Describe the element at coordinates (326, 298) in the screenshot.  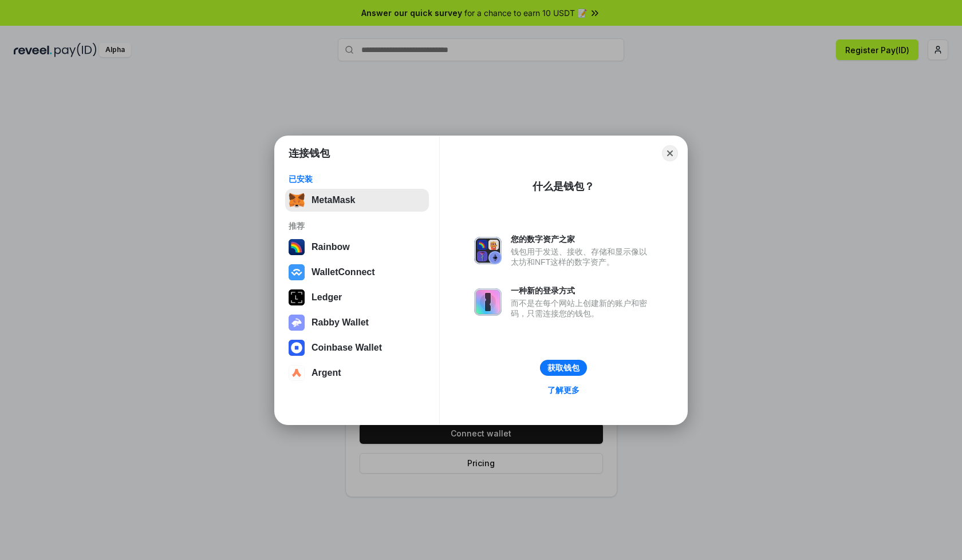
I see `div: Ledger` at that location.